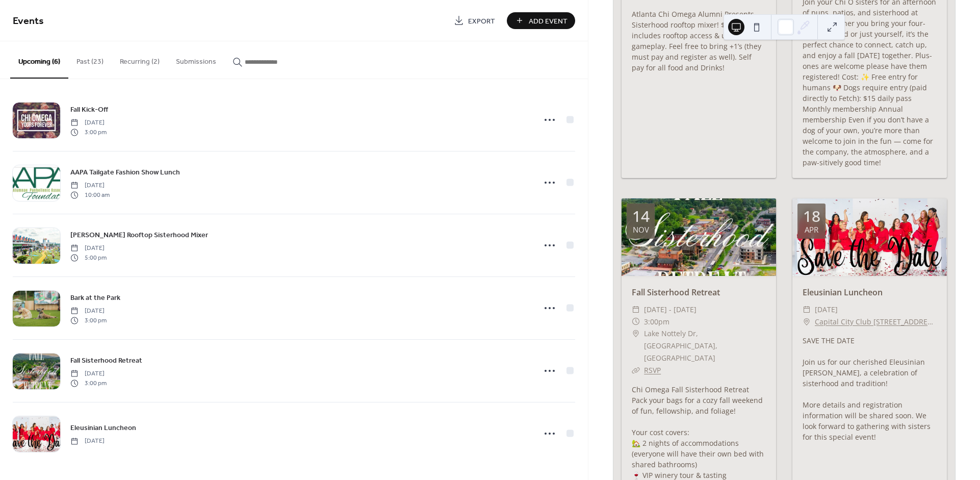 Image resolution: width=980 pixels, height=480 pixels. I want to click on span: Bark at the Park, so click(95, 297).